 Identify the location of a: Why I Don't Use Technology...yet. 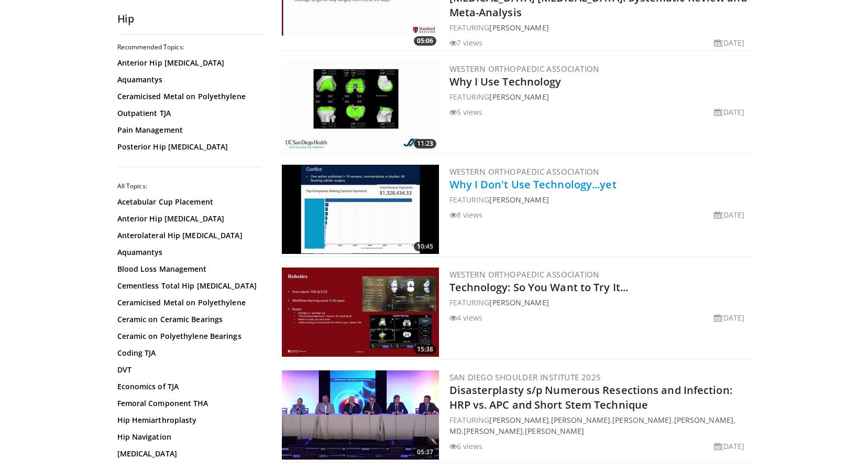
(533, 184).